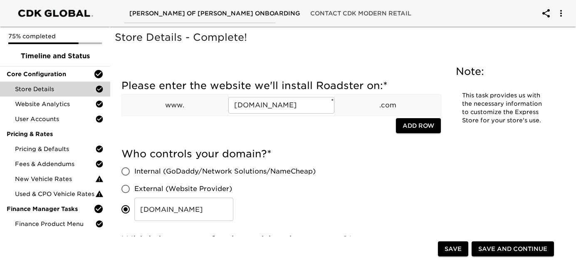  What do you see at coordinates (50, 74) in the screenshot?
I see `span: Core Configuration` at bounding box center [50, 74].